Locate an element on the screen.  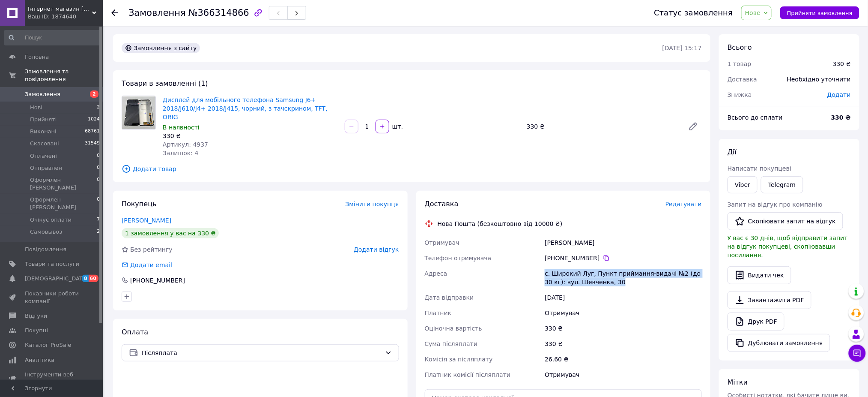
button: Скопіювати запит на відгук is located at coordinates (785, 221).